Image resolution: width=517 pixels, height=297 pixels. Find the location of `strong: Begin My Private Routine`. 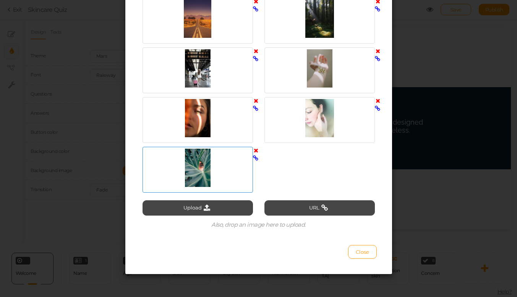

strong: Begin My Private Routine is located at coordinates (180, 122).